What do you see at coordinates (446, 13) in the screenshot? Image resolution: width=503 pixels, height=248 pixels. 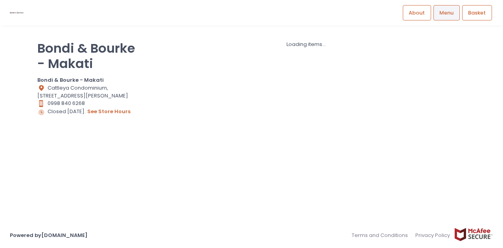 I see `a: Menu` at bounding box center [446, 13].